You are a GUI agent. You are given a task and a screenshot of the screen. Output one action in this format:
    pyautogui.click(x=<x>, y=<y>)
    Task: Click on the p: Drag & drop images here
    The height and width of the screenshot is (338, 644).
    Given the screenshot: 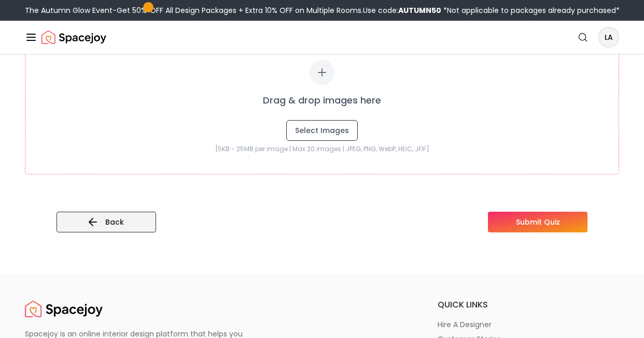 What is the action you would take?
    pyautogui.click(x=322, y=101)
    